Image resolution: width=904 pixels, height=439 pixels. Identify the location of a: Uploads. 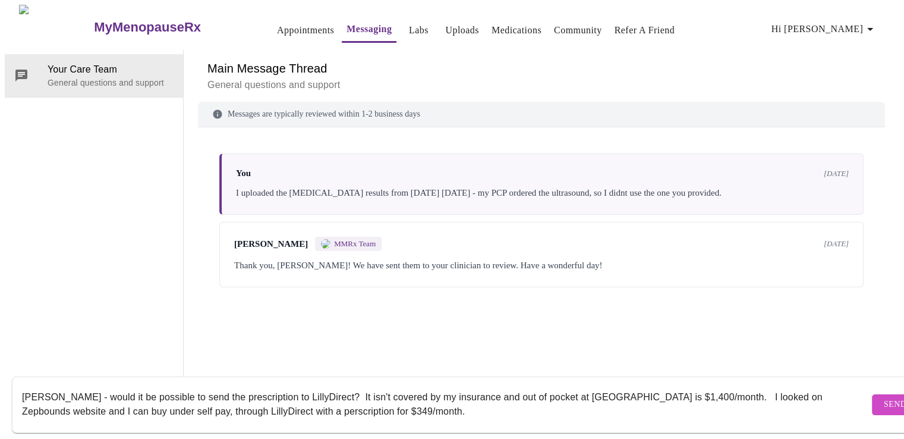
(462, 30).